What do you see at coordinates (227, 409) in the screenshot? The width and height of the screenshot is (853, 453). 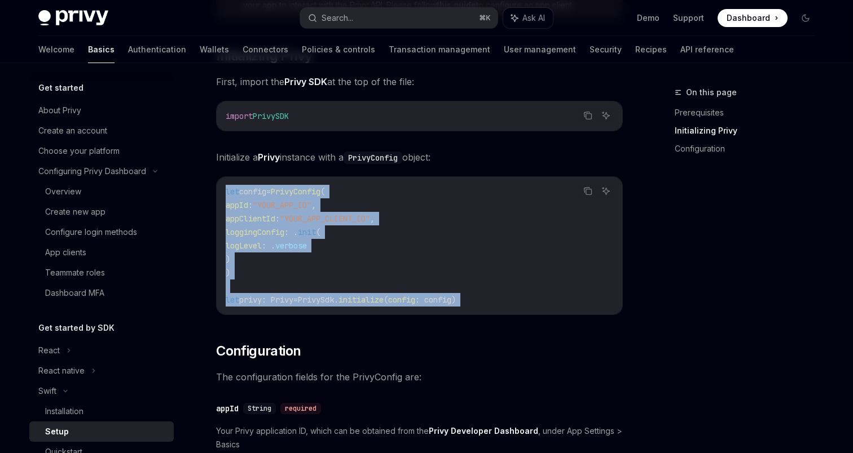 I see `div: appId` at bounding box center [227, 409].